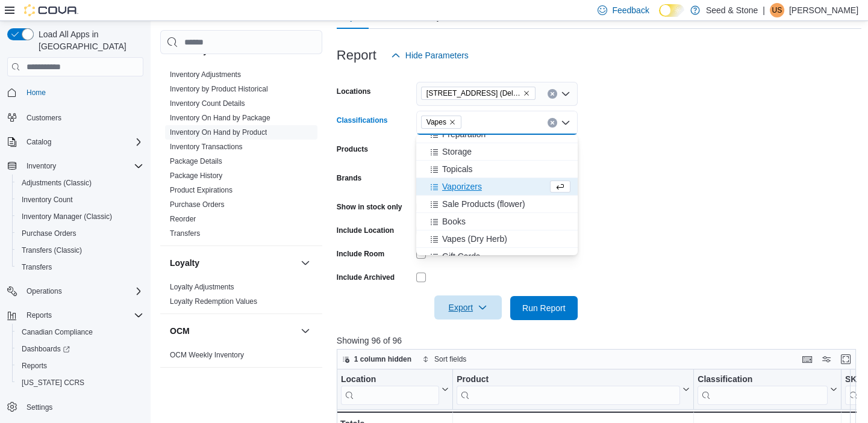 The image size is (868, 423). Describe the element at coordinates (47, 200) in the screenshot. I see `a: Inventory Count` at that location.